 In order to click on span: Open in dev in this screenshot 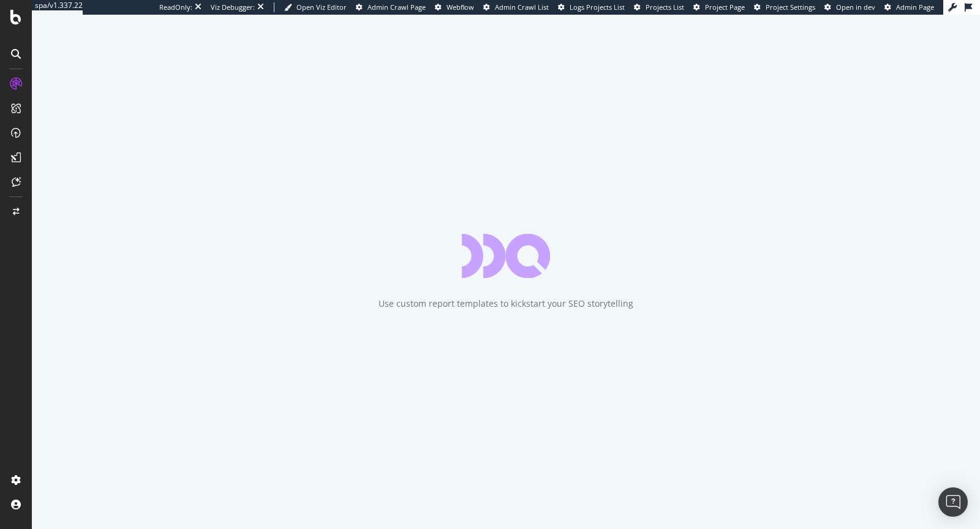, I will do `click(856, 7)`.